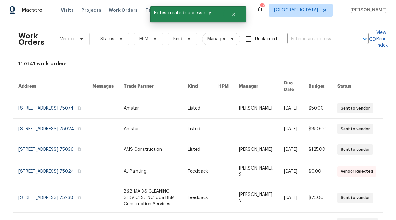  I want to click on th: Manager, so click(256, 86).